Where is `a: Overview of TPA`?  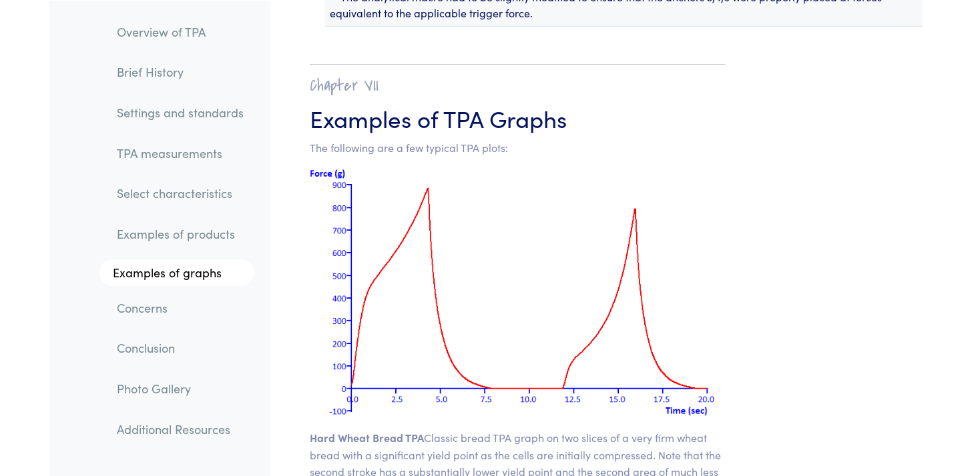
a: Overview of TPA is located at coordinates (180, 32).